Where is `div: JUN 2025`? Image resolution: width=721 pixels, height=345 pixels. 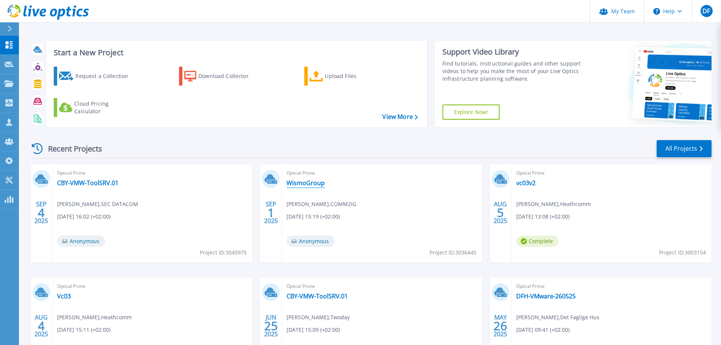 div: JUN 2025 is located at coordinates (271, 325).